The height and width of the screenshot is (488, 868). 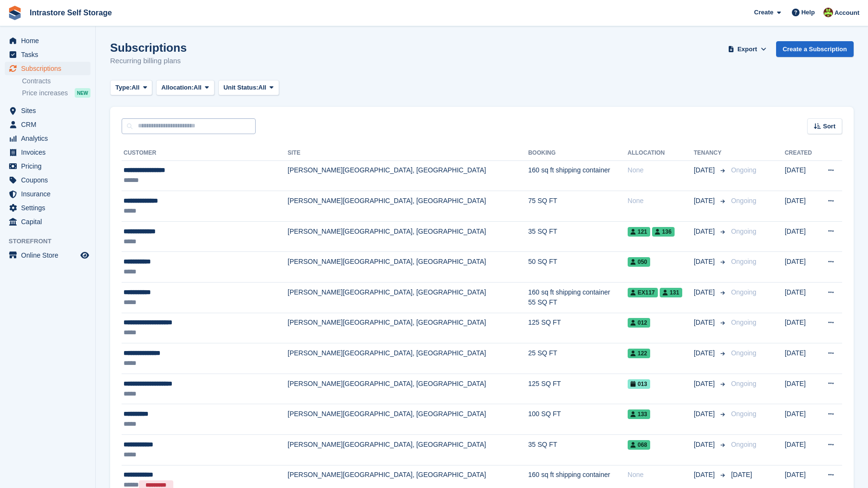 What do you see at coordinates (639, 232) in the screenshot?
I see `span: 121` at bounding box center [639, 232].